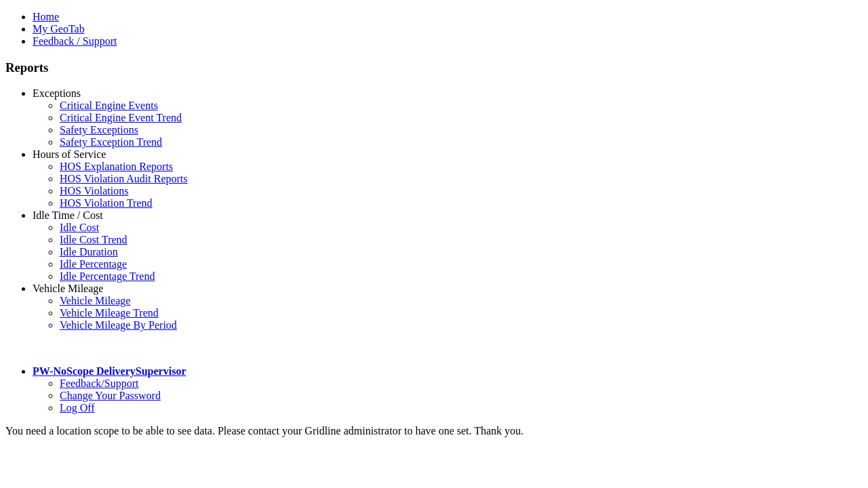 This screenshot has height=488, width=868. Describe the element at coordinates (46, 16) in the screenshot. I see `a: Home` at that location.